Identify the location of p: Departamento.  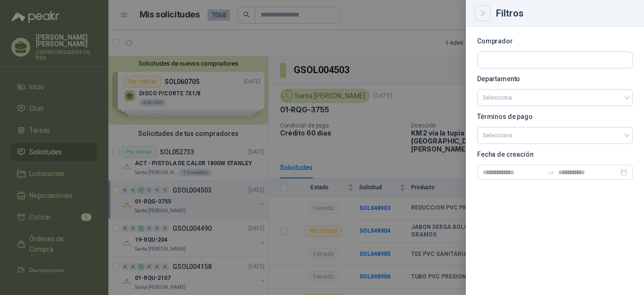
(555, 79).